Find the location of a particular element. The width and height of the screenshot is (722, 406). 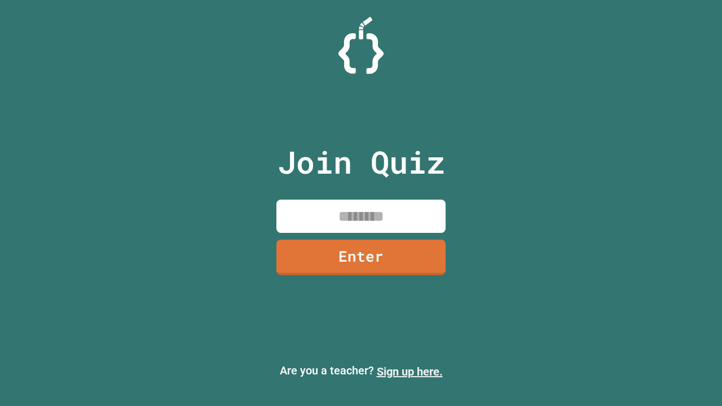

p: Join Quiz is located at coordinates (361, 162).